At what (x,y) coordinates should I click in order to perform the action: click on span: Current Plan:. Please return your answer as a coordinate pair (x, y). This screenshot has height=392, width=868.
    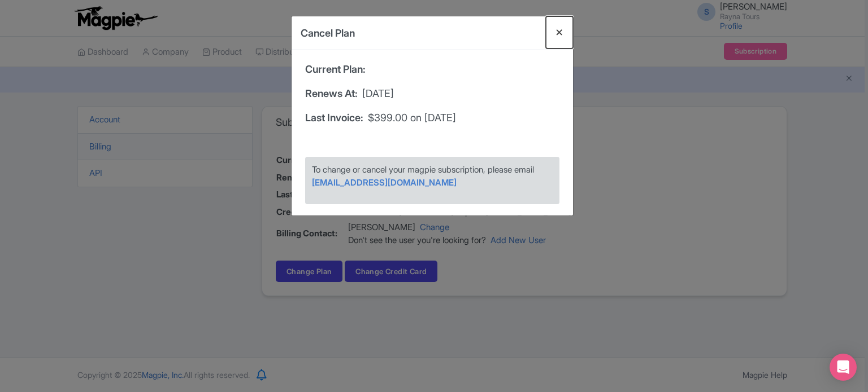
    Looking at the image, I should click on (335, 69).